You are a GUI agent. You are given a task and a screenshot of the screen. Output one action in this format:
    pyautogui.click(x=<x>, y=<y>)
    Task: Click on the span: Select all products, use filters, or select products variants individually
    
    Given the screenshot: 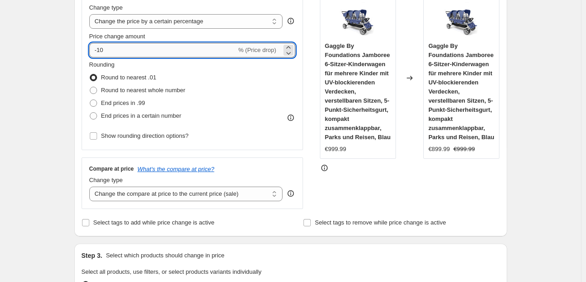 What is the action you would take?
    pyautogui.click(x=171, y=271)
    